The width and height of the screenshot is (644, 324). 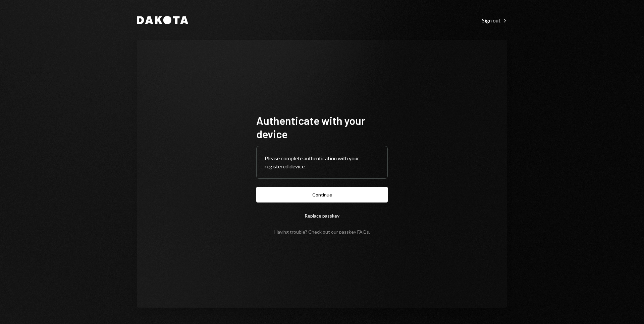 What do you see at coordinates (322, 232) in the screenshot?
I see `div: Having trouble? Check out our .` at bounding box center [322, 232].